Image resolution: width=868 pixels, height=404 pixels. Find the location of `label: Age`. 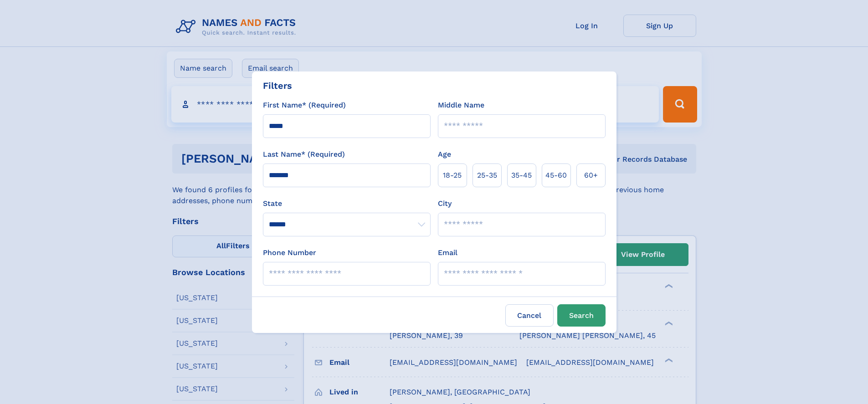

label: Age is located at coordinates (444, 154).